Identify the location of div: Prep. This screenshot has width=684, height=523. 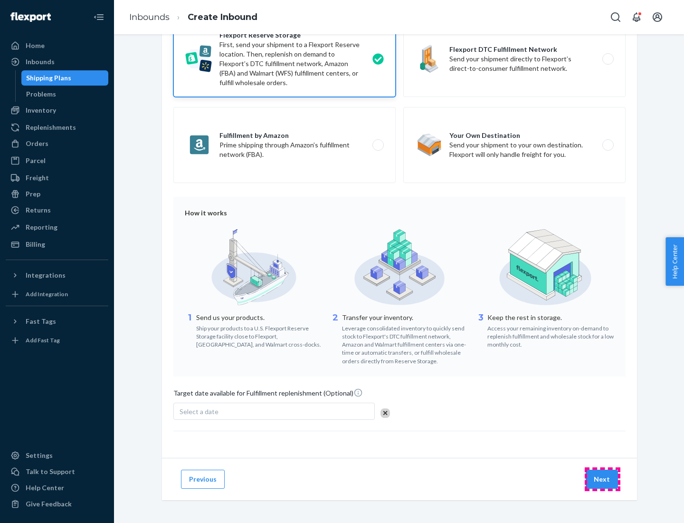
(33, 194).